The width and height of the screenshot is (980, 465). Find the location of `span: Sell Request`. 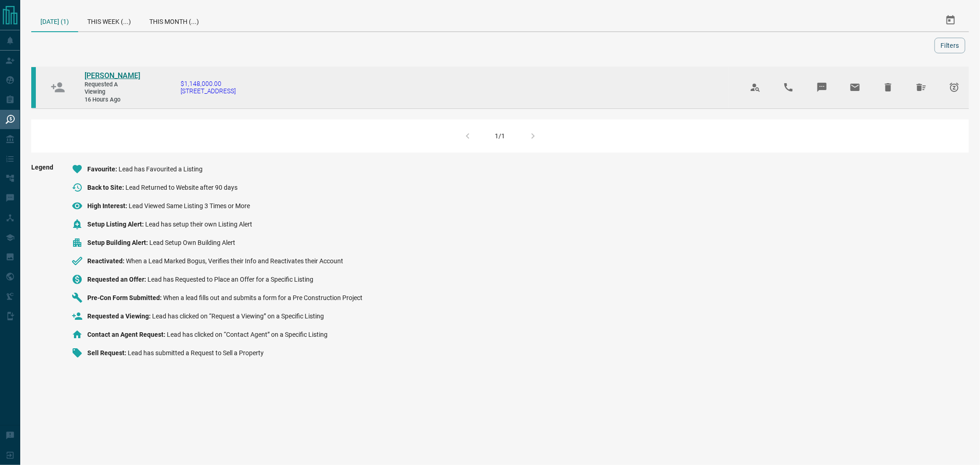

span: Sell Request is located at coordinates (108, 353).